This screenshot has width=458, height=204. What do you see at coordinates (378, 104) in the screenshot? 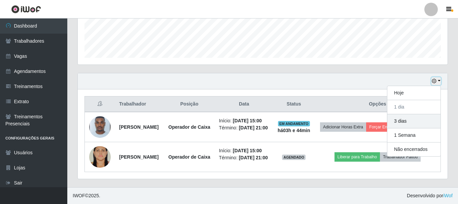
I see `th: Opções` at bounding box center [378, 104].